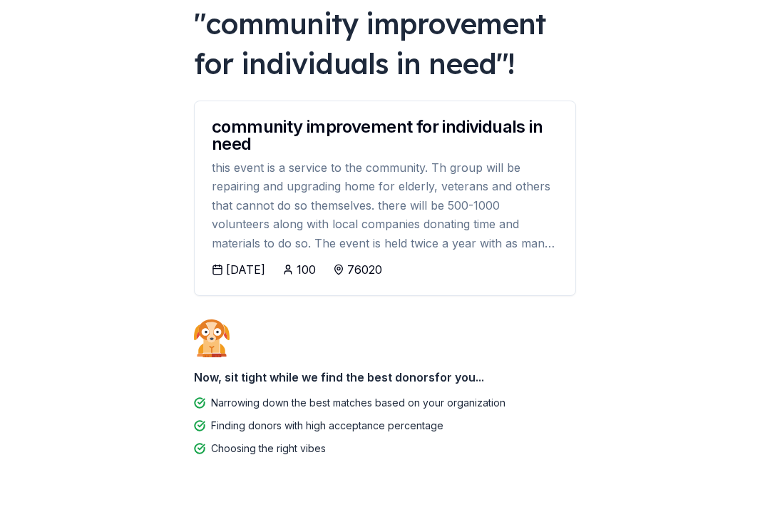 The image size is (770, 532). Describe the element at coordinates (358, 403) in the screenshot. I see `div: Narrowing down the best matches based on your organization` at that location.